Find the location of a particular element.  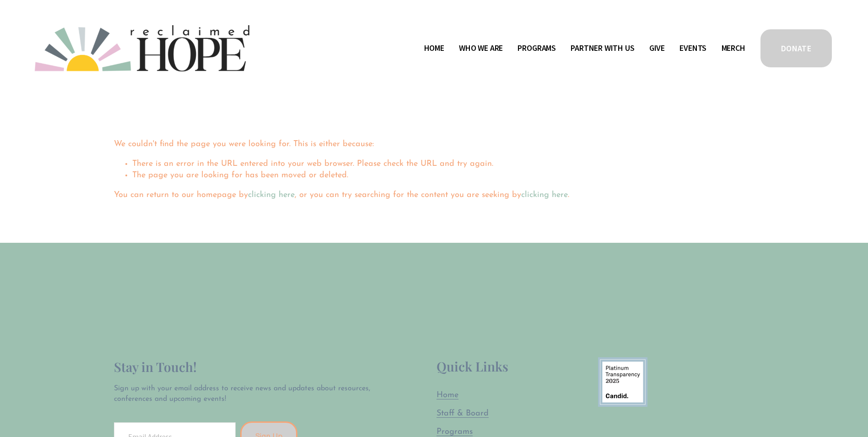

p: Sign up with your email address to receive news and updates about resources, conferences and upco... is located at coordinates (246, 393).